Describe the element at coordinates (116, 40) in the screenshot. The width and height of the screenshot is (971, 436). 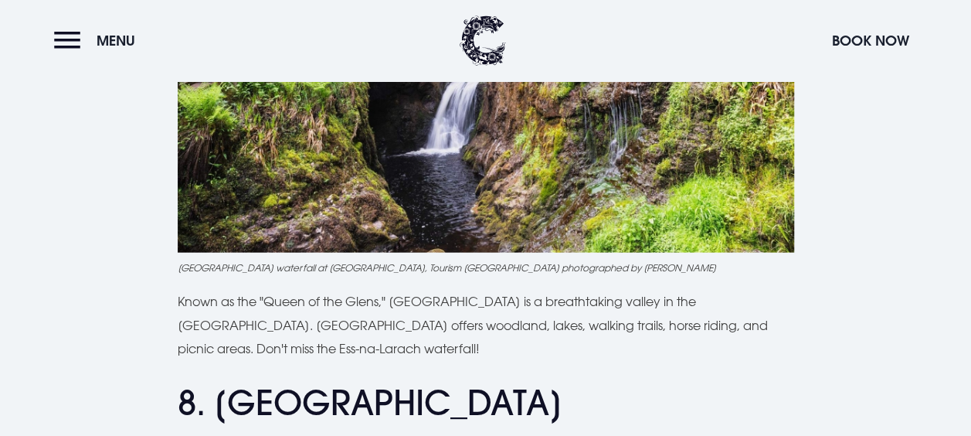
I see `span: Menu` at that location.